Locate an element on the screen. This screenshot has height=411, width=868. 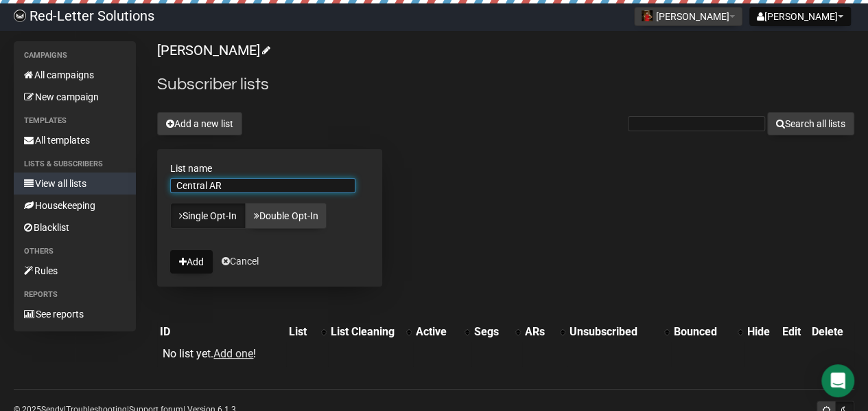
div: List is located at coordinates (302, 332).